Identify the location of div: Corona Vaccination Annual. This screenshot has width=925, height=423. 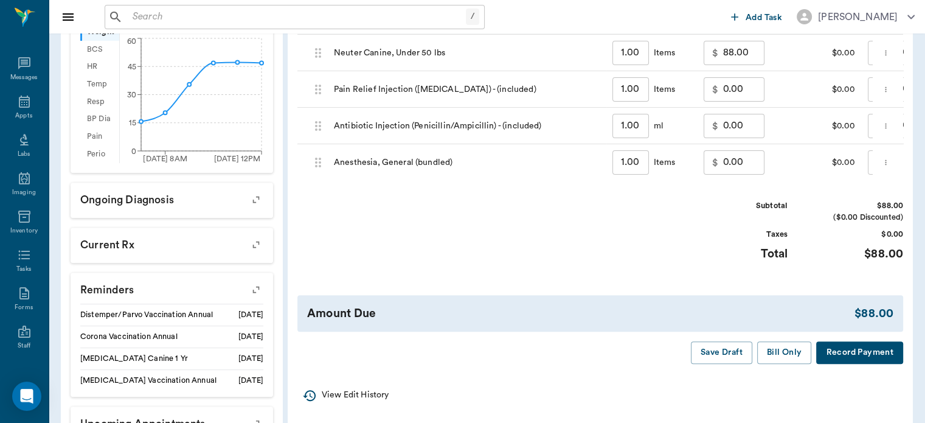
(129, 336).